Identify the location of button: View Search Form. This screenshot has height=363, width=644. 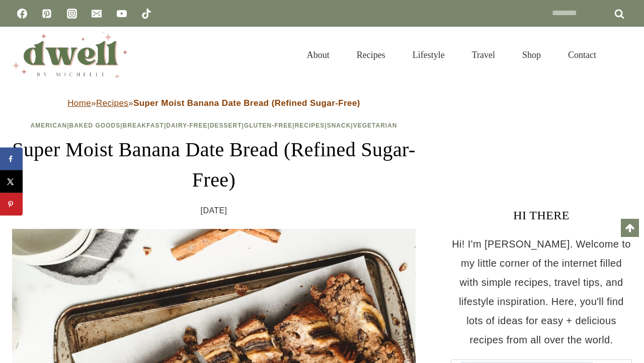
(624, 55).